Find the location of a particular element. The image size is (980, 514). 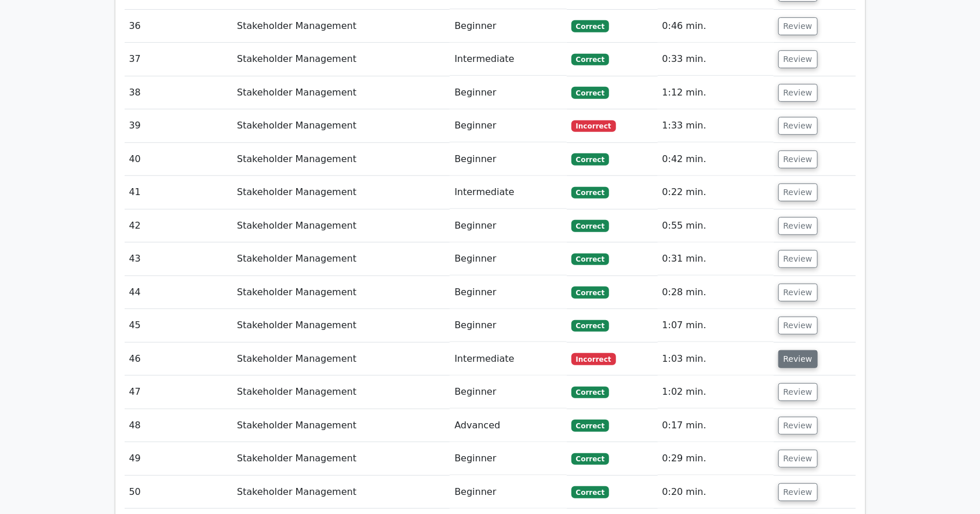

td: 50 is located at coordinates (179, 492).